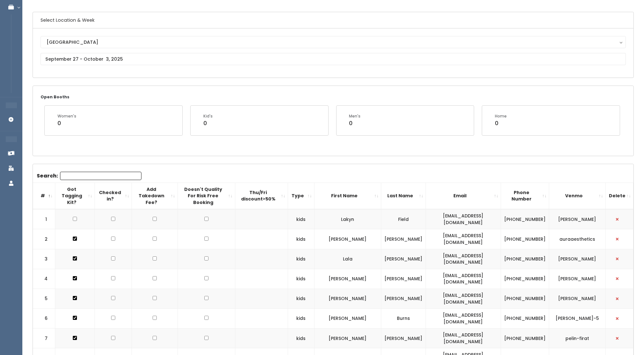  I want to click on td: auraaesthetics, so click(577, 239).